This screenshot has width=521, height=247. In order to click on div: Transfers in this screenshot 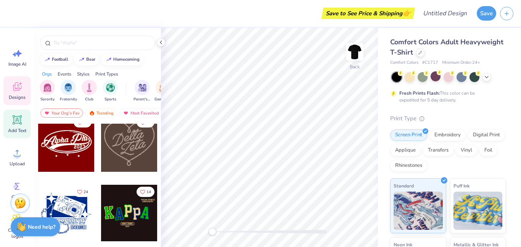, I will do `click(438, 150)`.